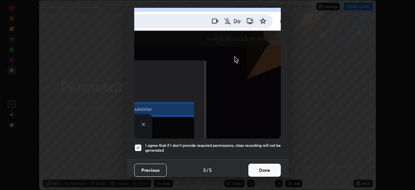 Image resolution: width=415 pixels, height=190 pixels. I want to click on button: Previous, so click(150, 170).